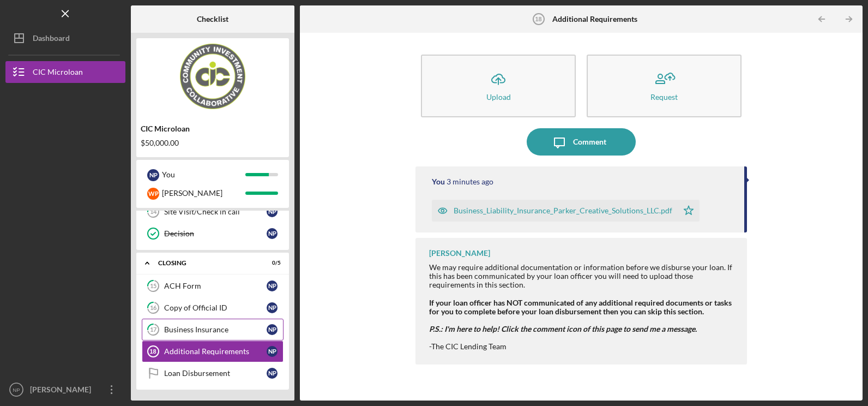  What do you see at coordinates (66, 72) in the screenshot?
I see `a: CIC Microloan` at bounding box center [66, 72].